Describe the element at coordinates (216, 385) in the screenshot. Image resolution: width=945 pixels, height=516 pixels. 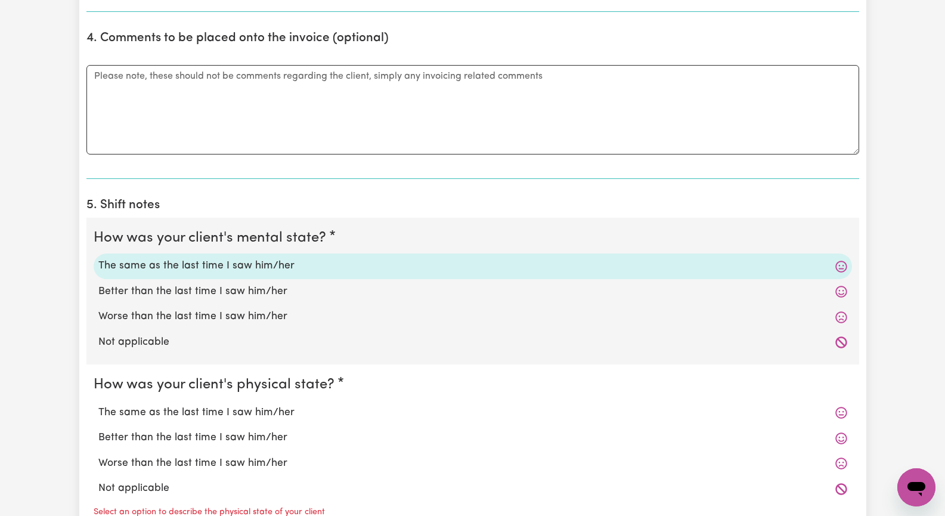
I see `legend: How was your client's physical state?` at that location.